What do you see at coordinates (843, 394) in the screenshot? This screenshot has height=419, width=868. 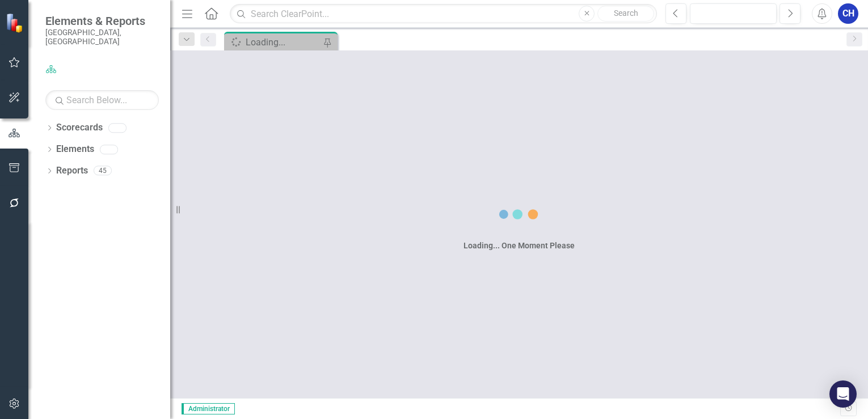 I see `div: Open Intercom Messenger` at bounding box center [843, 394].